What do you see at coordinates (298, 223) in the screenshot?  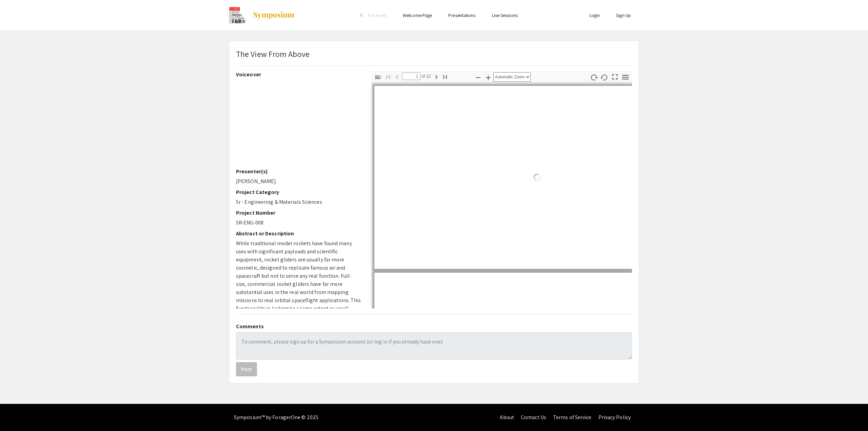 I see `p: SR-ENG-008` at bounding box center [298, 223].